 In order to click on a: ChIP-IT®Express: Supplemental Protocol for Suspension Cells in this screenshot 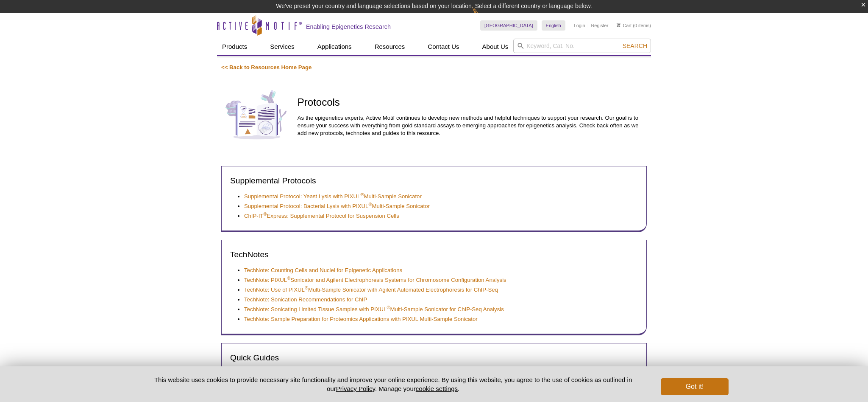, I will do `click(322, 216)`.